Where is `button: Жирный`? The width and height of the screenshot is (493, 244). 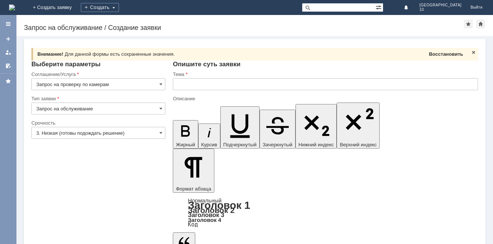
button: Жирный is located at coordinates (185, 134).